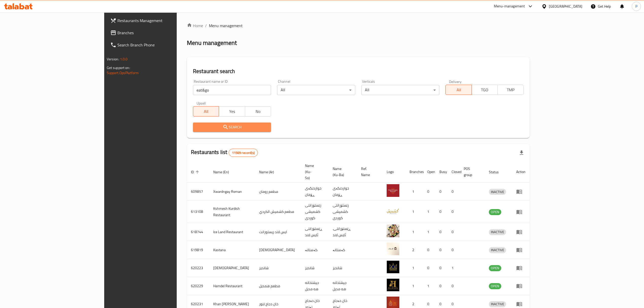  Describe the element at coordinates (232, 90) in the screenshot. I see `input: Search for restaurant name or ID..` at that location.